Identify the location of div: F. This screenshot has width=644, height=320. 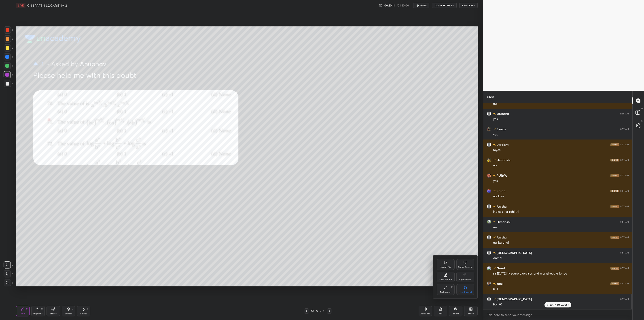
(452, 287).